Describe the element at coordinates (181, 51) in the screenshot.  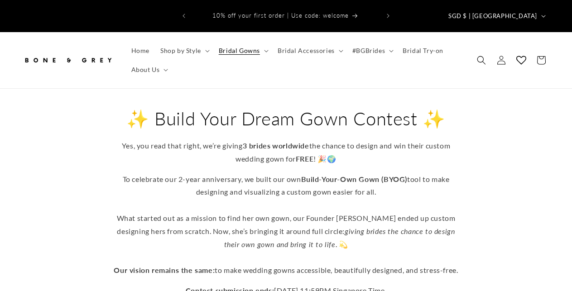
I see `span: Shop by Style` at that location.